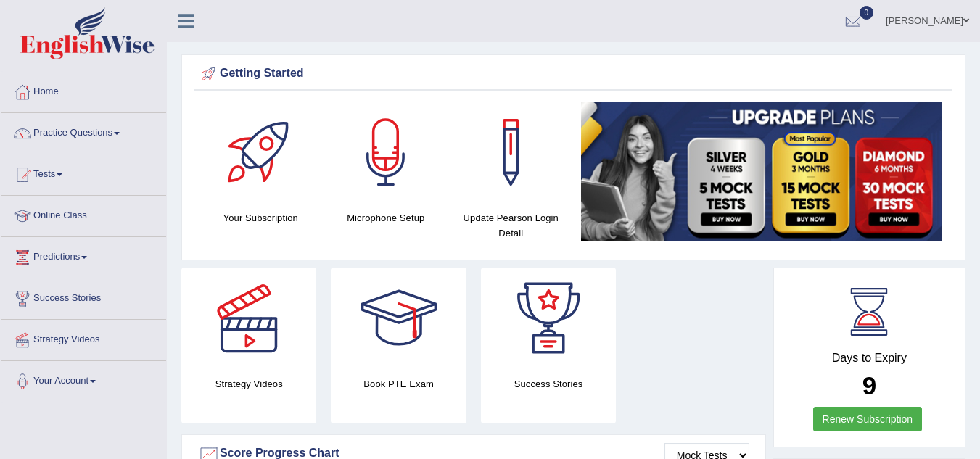  I want to click on a: Tests, so click(83, 172).